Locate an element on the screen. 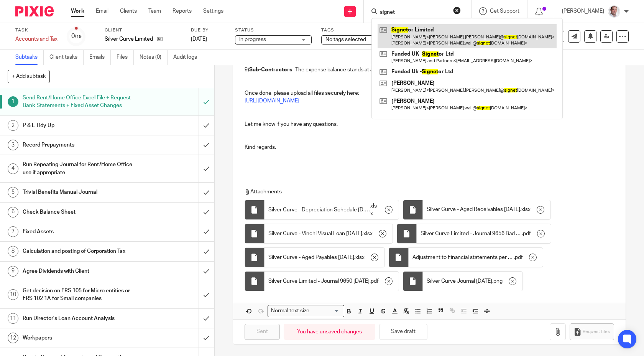 Image resolution: width=644 pixels, height=356 pixels. div: 0 is located at coordinates (76, 36).